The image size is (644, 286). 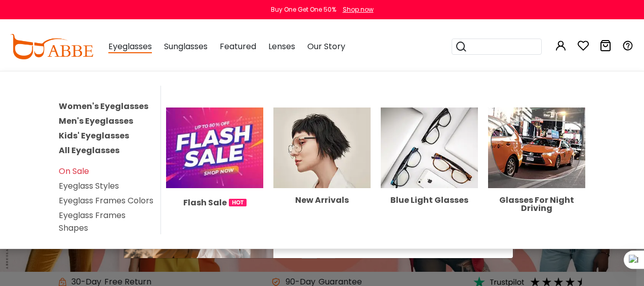 I want to click on img: Glasses For Night Driving, so click(x=537, y=147).